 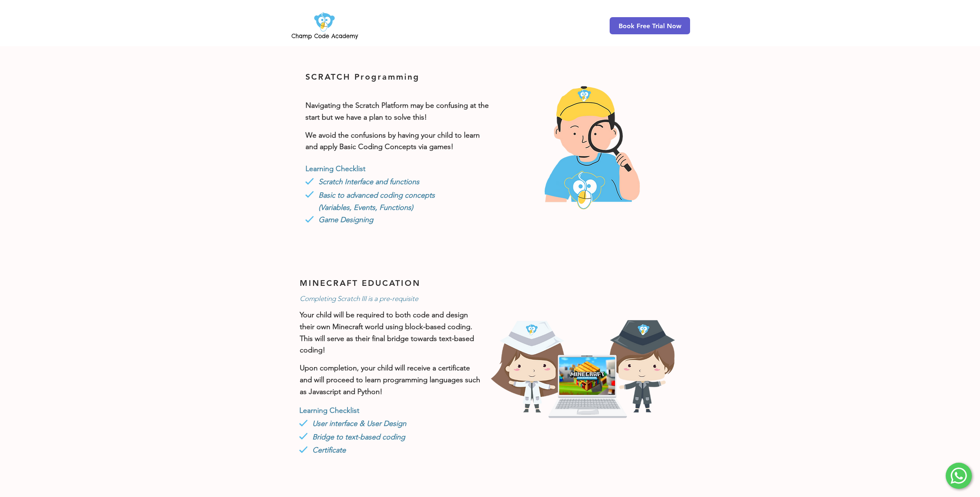 I want to click on img: Champ Code Academy Logo PNG.png, so click(x=325, y=26).